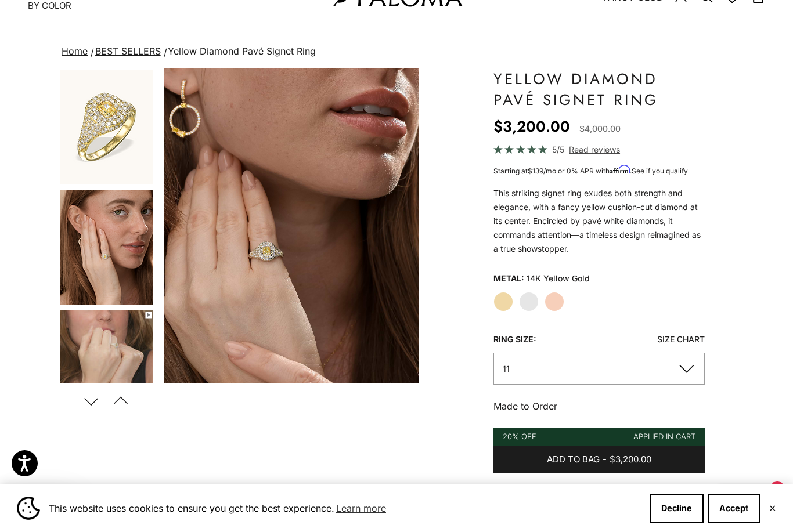 This screenshot has width=793, height=532. What do you see at coordinates (598, 460) in the screenshot?
I see `button: Add to bag-$3,200.00` at bounding box center [598, 460].